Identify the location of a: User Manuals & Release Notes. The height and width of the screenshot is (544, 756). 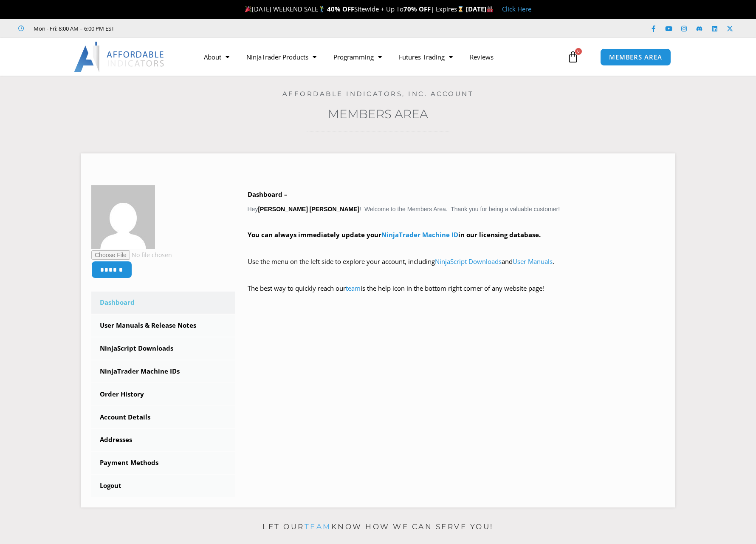
(163, 325).